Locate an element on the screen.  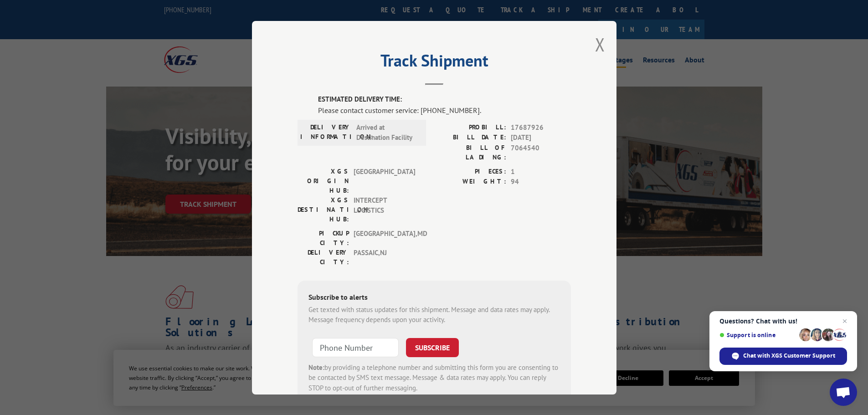
input: Phone Number is located at coordinates (355, 347).